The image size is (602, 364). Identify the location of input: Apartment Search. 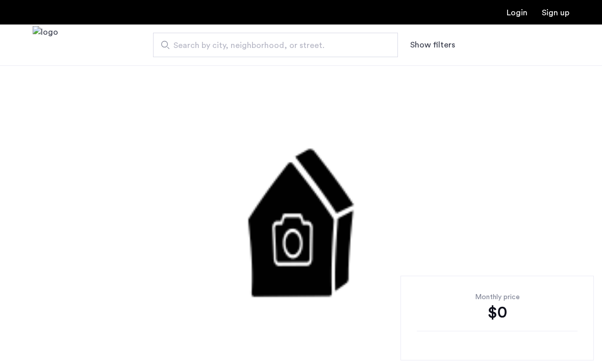
(275, 45).